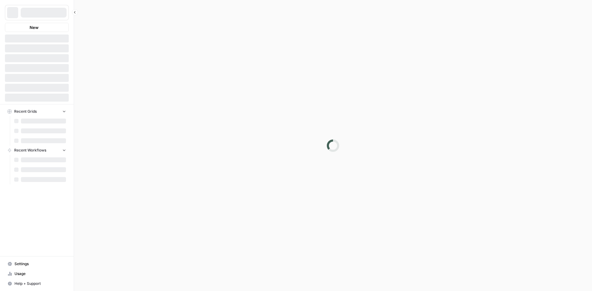 The image size is (592, 291). What do you see at coordinates (37, 264) in the screenshot?
I see `a: Settings` at bounding box center [37, 264].